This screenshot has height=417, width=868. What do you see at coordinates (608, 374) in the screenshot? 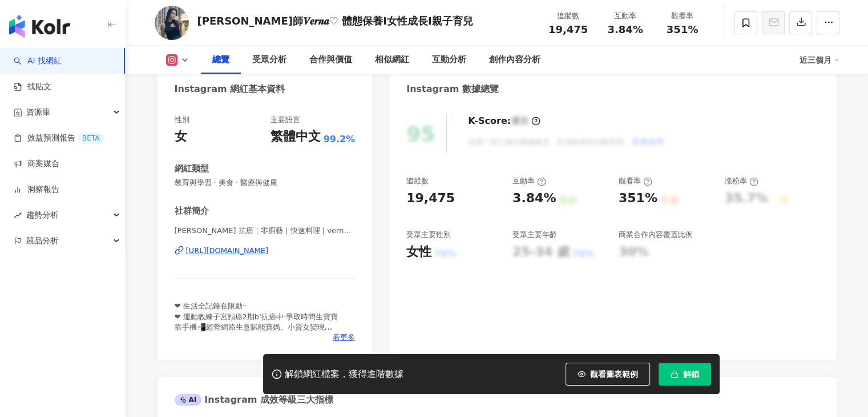
I see `button: 觀看圖表範例` at bounding box center [608, 374].